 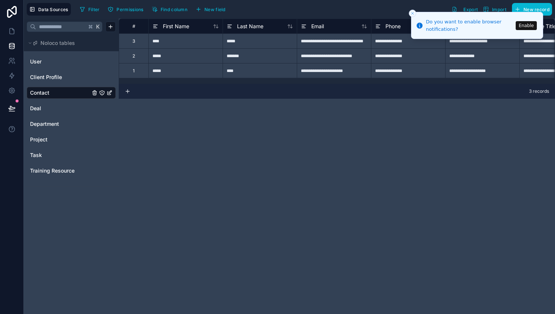 What do you see at coordinates (134, 71) in the screenshot?
I see `div: 1` at bounding box center [134, 71].